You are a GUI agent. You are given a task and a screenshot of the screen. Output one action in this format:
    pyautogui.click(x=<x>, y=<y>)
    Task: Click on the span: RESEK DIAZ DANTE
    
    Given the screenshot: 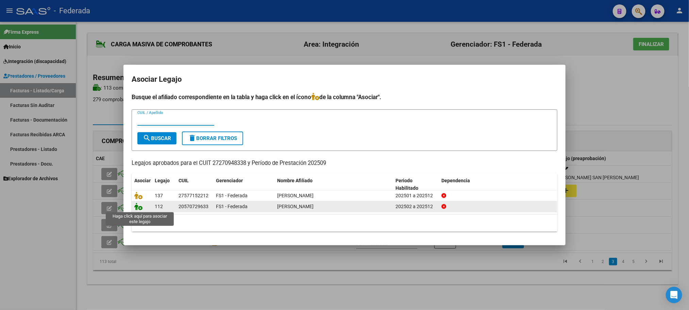 What is the action you would take?
    pyautogui.click(x=295, y=206)
    